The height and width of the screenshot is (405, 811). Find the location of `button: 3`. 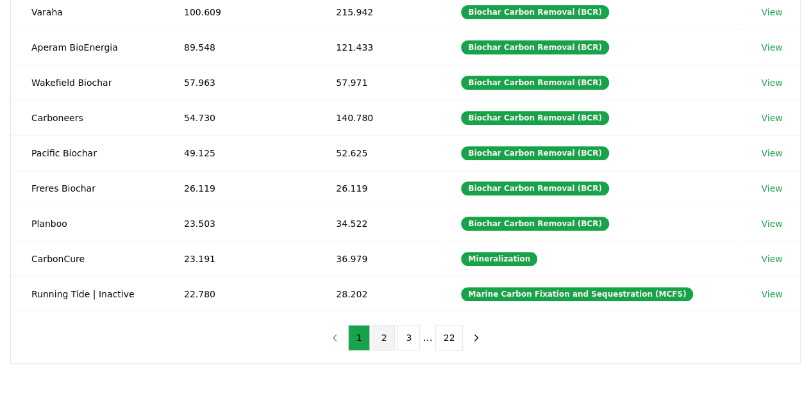

button: 3 is located at coordinates (408, 338).